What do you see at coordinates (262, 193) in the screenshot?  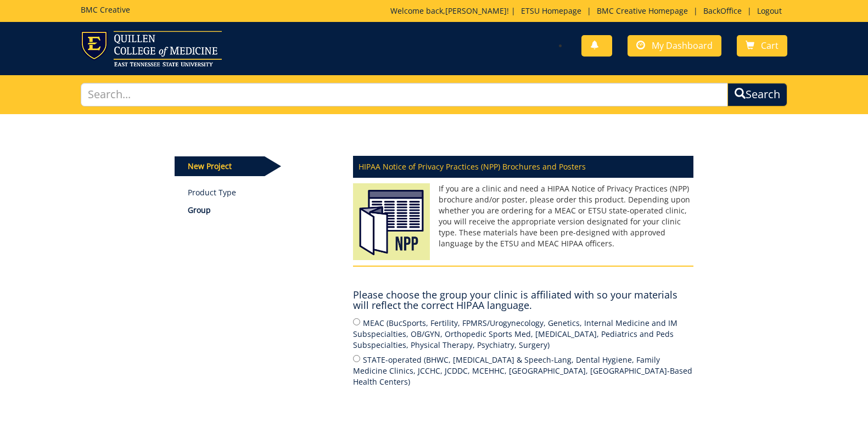 I see `a: Product Type` at bounding box center [262, 193].